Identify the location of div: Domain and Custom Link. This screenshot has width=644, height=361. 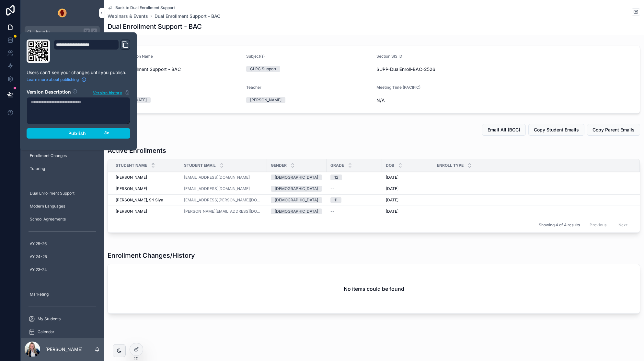
(92, 51).